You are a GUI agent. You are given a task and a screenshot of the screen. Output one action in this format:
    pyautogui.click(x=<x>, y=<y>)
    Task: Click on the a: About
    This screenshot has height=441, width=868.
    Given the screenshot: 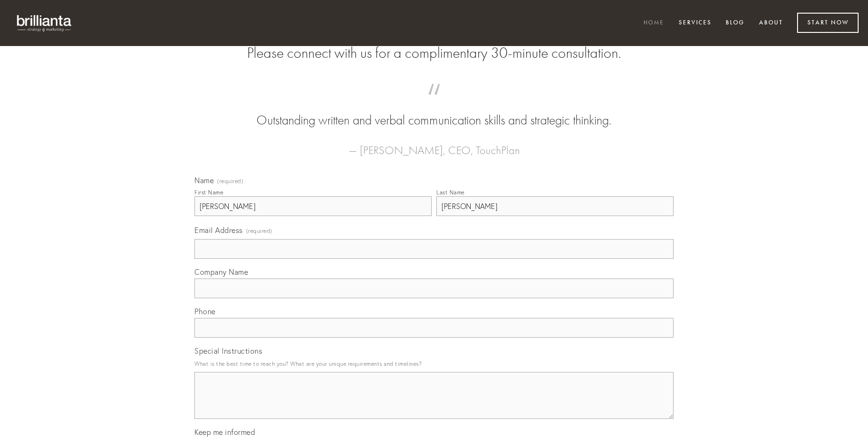 What is the action you would take?
    pyautogui.click(x=770, y=23)
    